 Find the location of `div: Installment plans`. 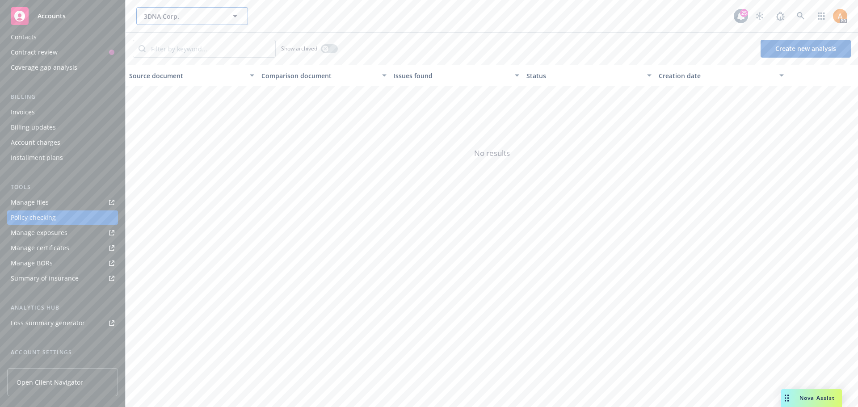

div: Installment plans is located at coordinates (37, 158).